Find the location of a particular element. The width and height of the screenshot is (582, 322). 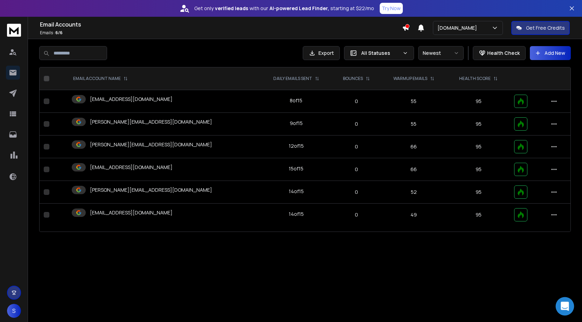

button: Newest is located at coordinates (441, 53).